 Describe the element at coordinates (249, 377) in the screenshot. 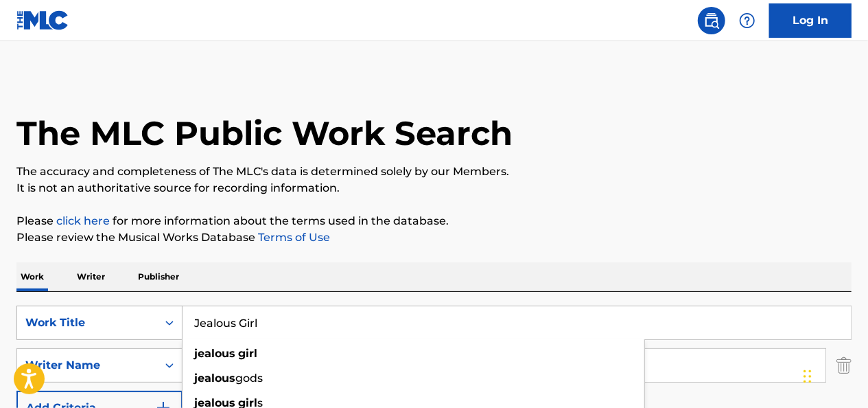

I see `span: gods` at that location.